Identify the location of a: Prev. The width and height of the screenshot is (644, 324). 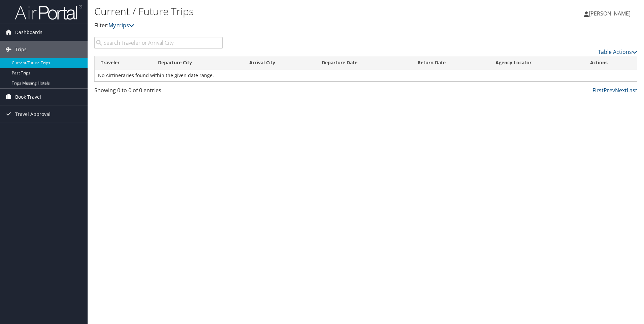
(610, 90).